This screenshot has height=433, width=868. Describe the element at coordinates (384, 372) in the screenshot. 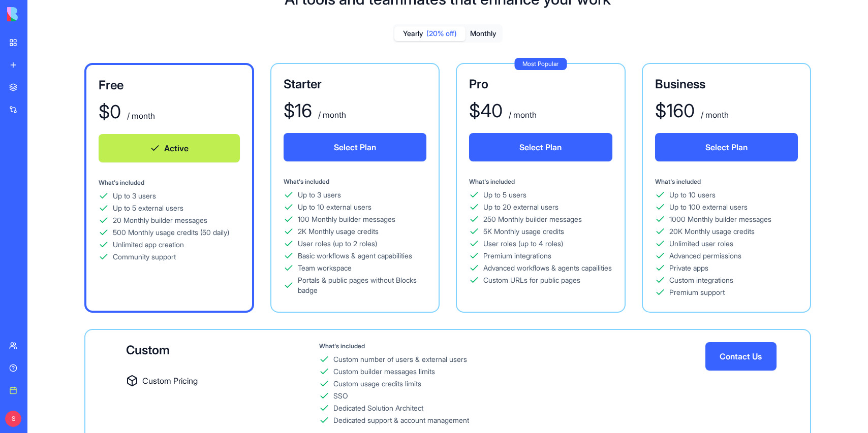

I see `div: Custom builder messages limits` at that location.